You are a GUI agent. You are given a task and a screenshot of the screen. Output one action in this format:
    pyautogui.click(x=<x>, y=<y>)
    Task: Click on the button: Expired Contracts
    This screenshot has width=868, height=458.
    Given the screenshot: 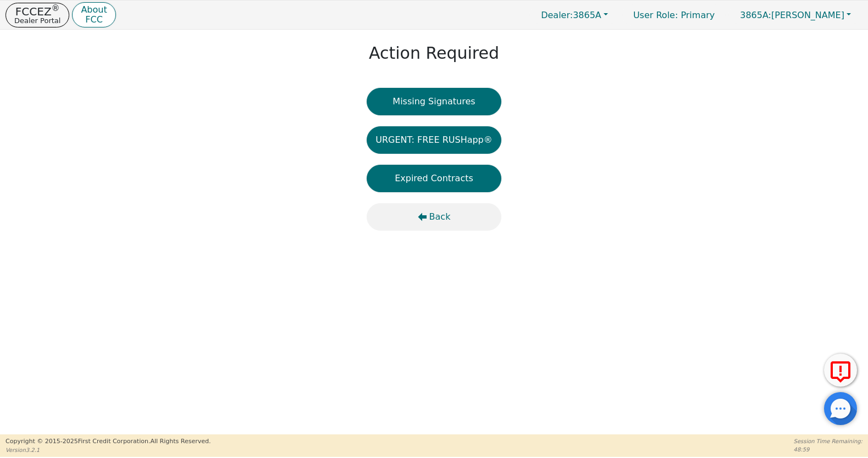 What is the action you would take?
    pyautogui.click(x=434, y=178)
    